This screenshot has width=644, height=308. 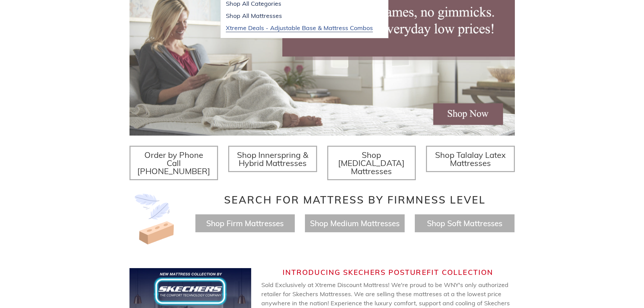 I want to click on span: Shop Soft Mattresses, so click(x=464, y=223).